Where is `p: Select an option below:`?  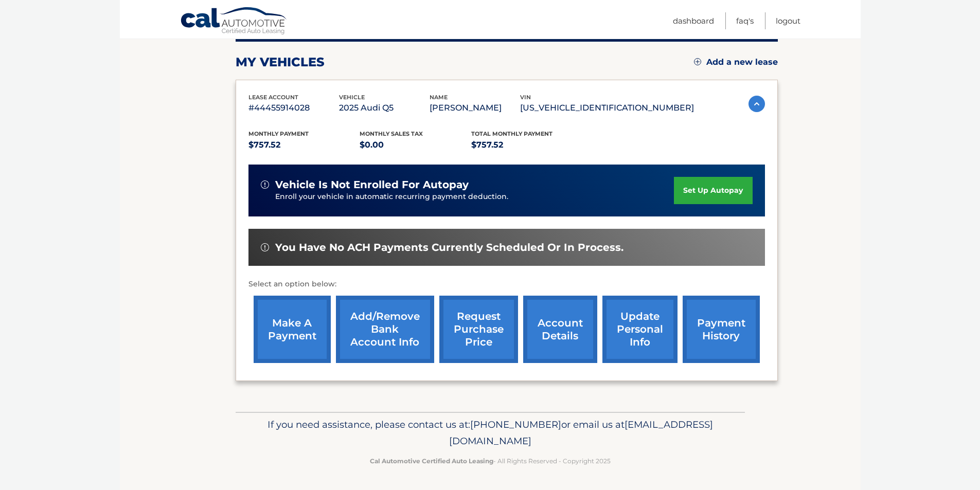
p: Select an option below: is located at coordinates (507, 284).